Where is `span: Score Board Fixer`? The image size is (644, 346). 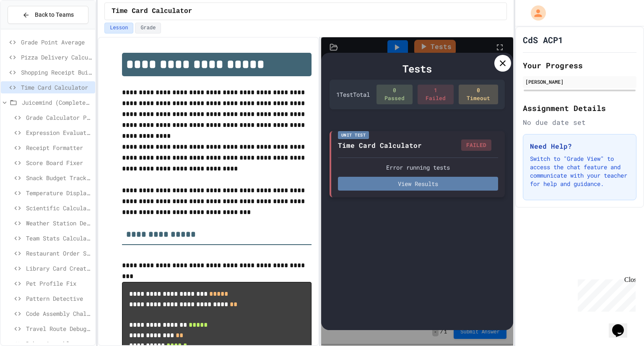 span: Score Board Fixer is located at coordinates (58, 162).